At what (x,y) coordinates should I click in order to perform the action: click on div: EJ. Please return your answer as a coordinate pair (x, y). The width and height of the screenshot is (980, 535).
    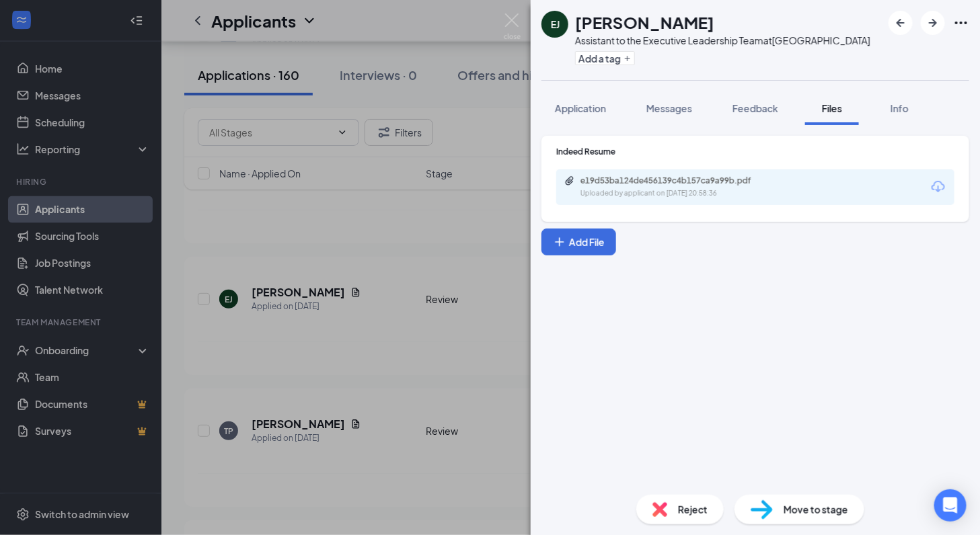
    Looking at the image, I should click on (554, 25).